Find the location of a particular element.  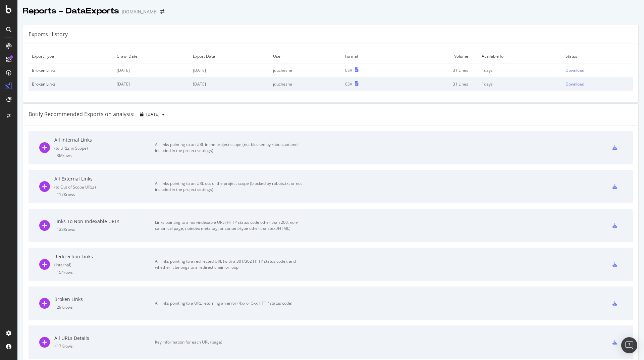

div: Key information for each URL (page) is located at coordinates (230, 342).